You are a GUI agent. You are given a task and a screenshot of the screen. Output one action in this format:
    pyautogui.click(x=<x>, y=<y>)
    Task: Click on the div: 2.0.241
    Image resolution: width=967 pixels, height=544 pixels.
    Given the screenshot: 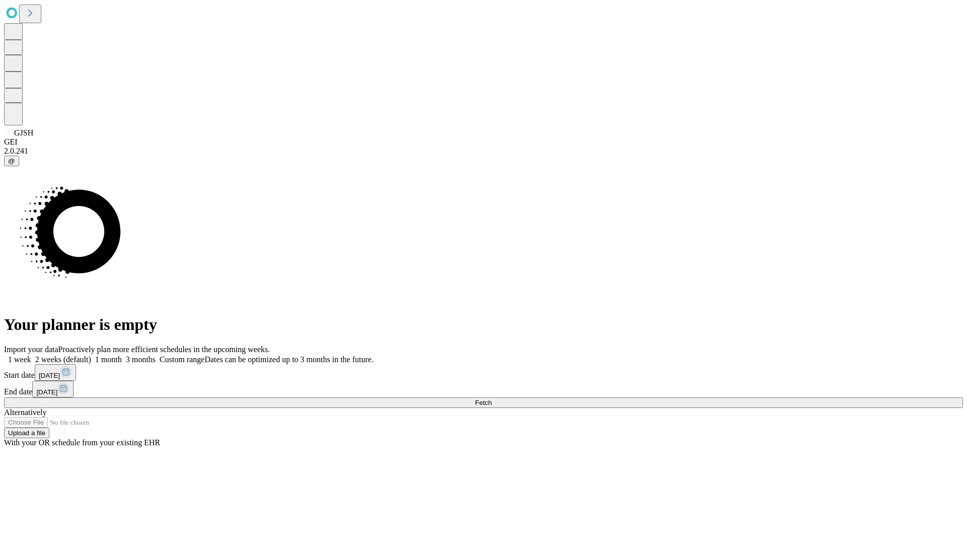 What is the action you would take?
    pyautogui.click(x=484, y=151)
    